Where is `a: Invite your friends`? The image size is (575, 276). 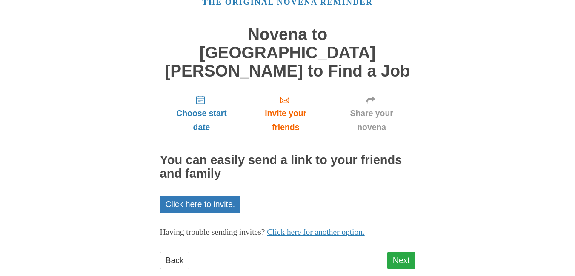 a: Invite your friends is located at coordinates (285, 114).